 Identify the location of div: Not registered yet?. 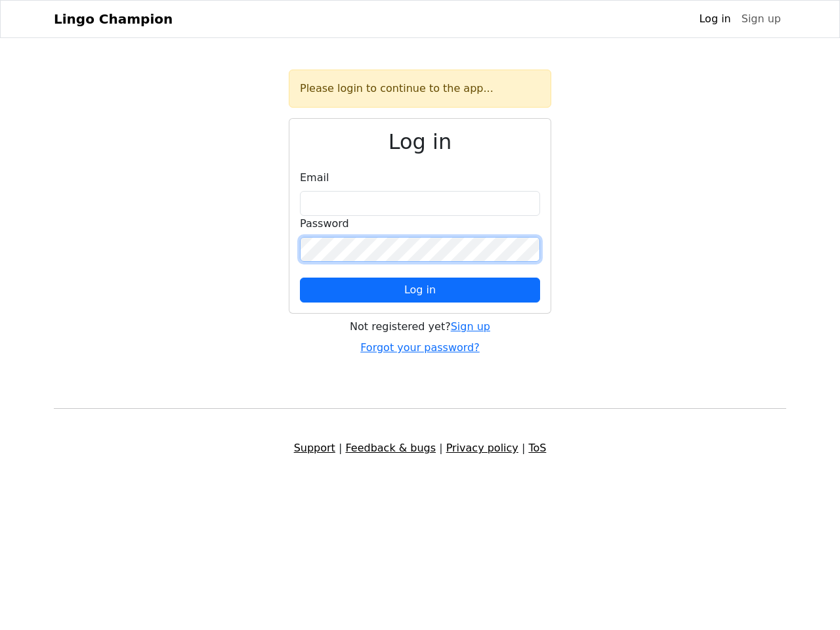
(420, 327).